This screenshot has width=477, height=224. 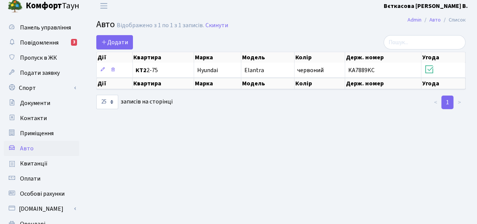 What do you see at coordinates (42, 194) in the screenshot?
I see `span: Особові рахунки` at bounding box center [42, 194].